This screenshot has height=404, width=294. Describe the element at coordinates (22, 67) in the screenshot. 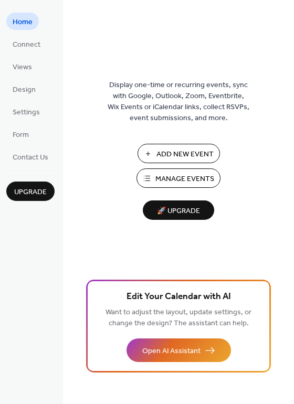

I see `span: Views` at that location.